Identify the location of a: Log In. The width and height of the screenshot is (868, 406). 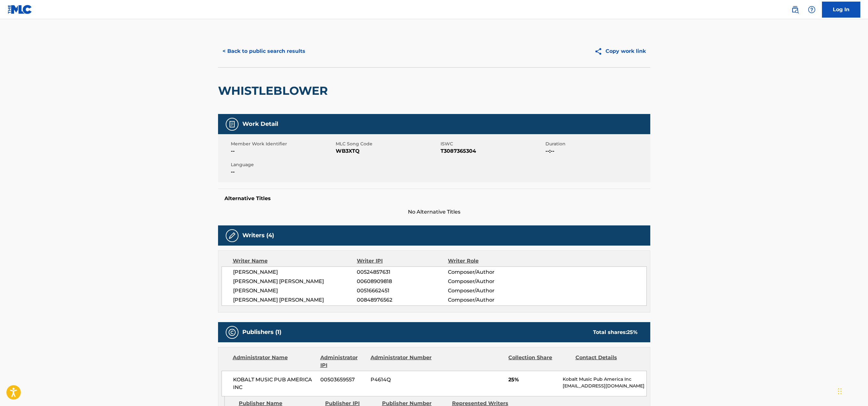
(840, 9).